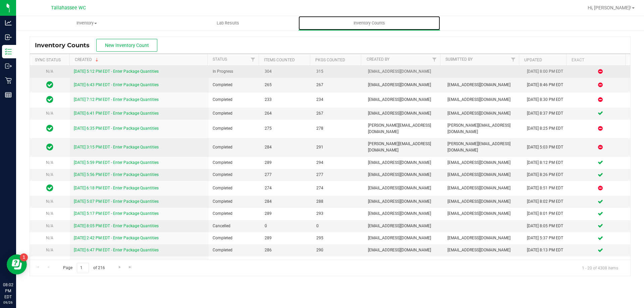 This screenshot has height=308, width=644. What do you see at coordinates (8, 23) in the screenshot?
I see `inline-svg: Analytics` at bounding box center [8, 23].